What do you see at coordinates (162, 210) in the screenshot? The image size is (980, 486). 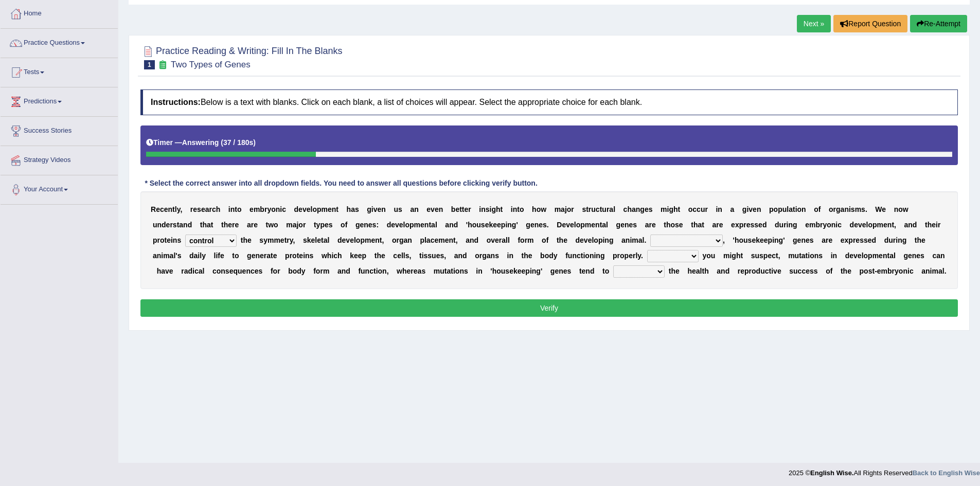 I see `b: c` at bounding box center [162, 210].